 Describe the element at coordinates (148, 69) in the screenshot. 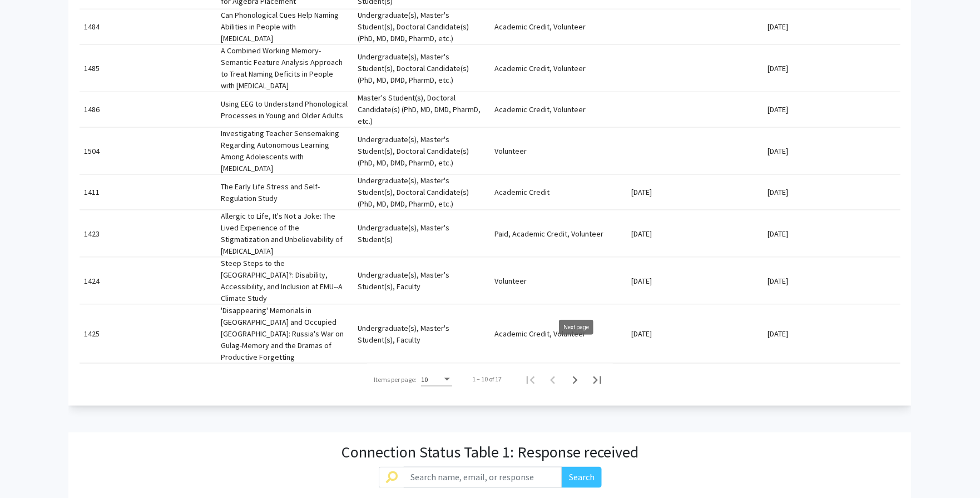

I see `mat-cell: 1485` at that location.